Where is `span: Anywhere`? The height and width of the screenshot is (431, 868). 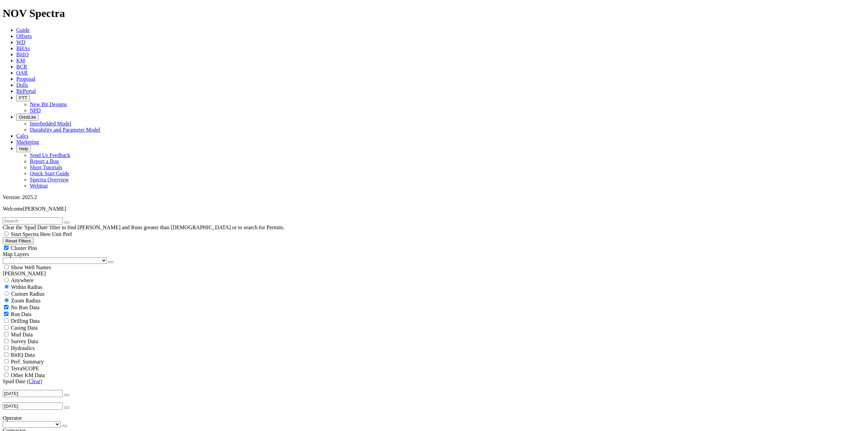
span: Anywhere is located at coordinates (22, 280).